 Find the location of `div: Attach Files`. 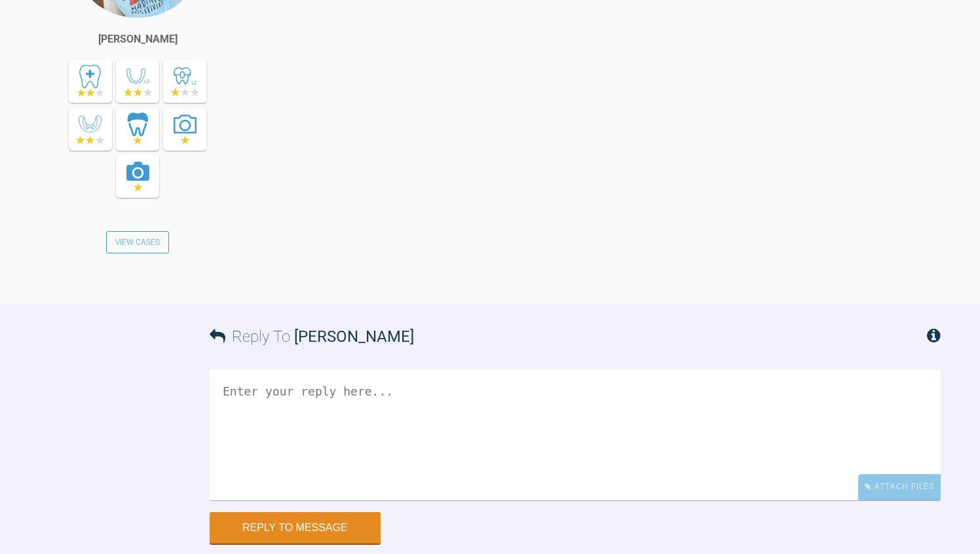

div: Attach Files is located at coordinates (899, 487).